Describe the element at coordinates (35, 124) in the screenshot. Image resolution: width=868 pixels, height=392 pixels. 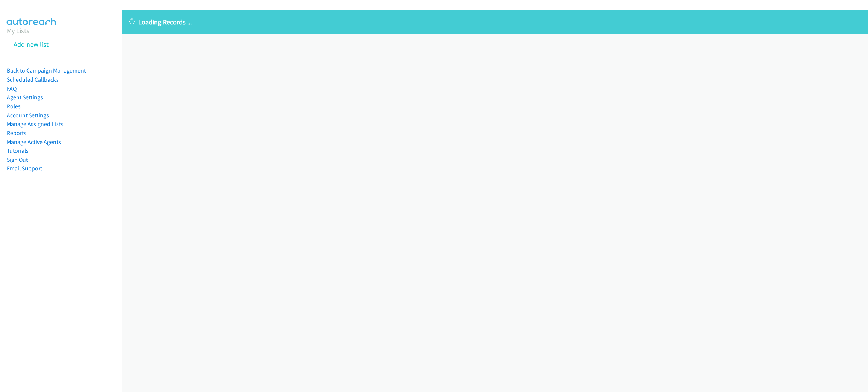
I see `a: Manage Assigned Lists` at that location.